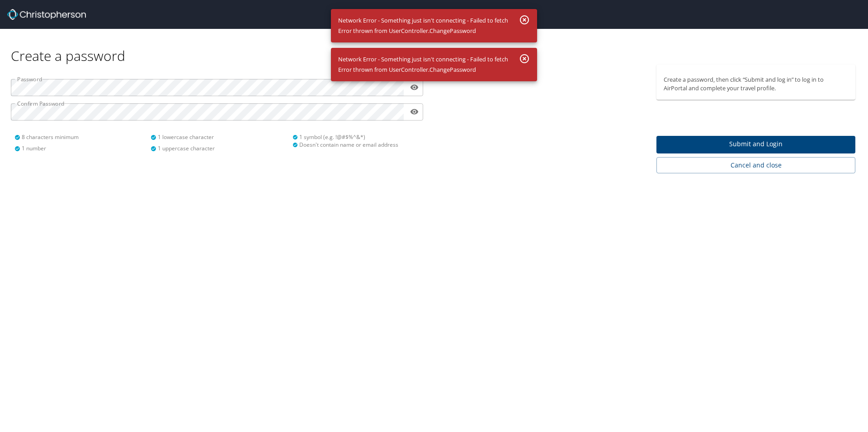  Describe the element at coordinates (355, 144) in the screenshot. I see `div: Doesn't contain name or email address` at that location.